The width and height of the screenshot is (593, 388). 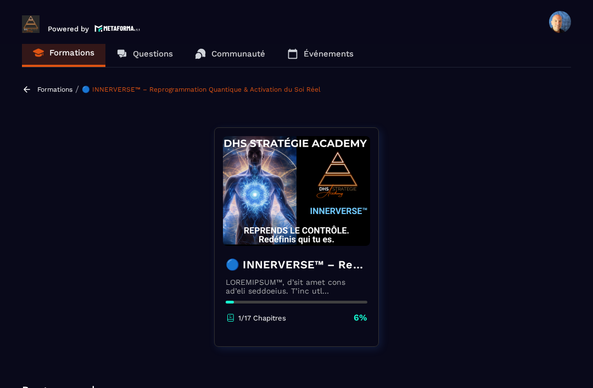 I want to click on p: LOREMIPSUM™, d’sit amet cons ad’eli seddoeius. T’inc utl etdolorema aliquaeni ad minimveniamqui n..., so click(x=297, y=287).